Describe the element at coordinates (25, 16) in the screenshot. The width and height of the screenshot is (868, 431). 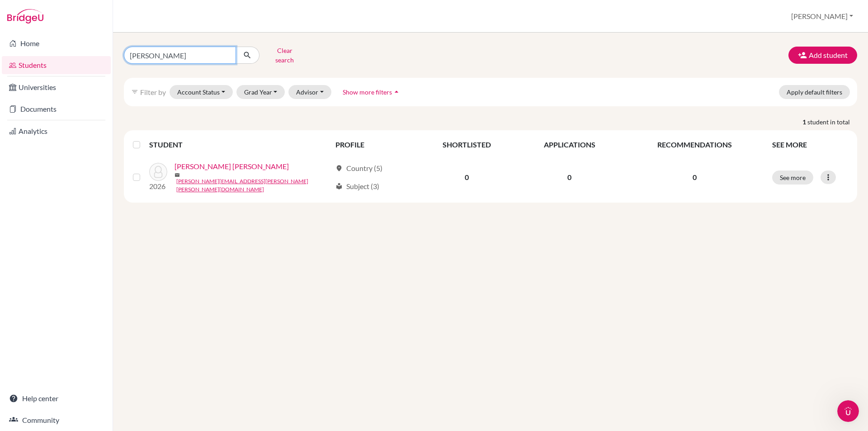
I see `img: Bridge-U` at that location.